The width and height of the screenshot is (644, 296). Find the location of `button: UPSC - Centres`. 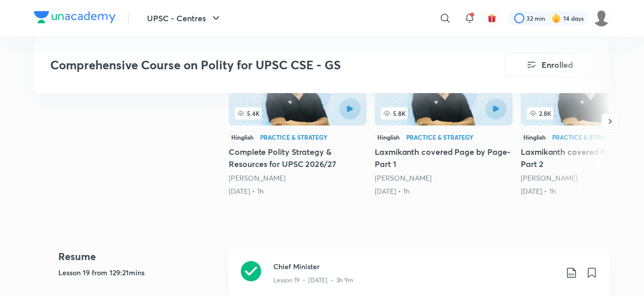

button: UPSC - Centres is located at coordinates (184, 18).